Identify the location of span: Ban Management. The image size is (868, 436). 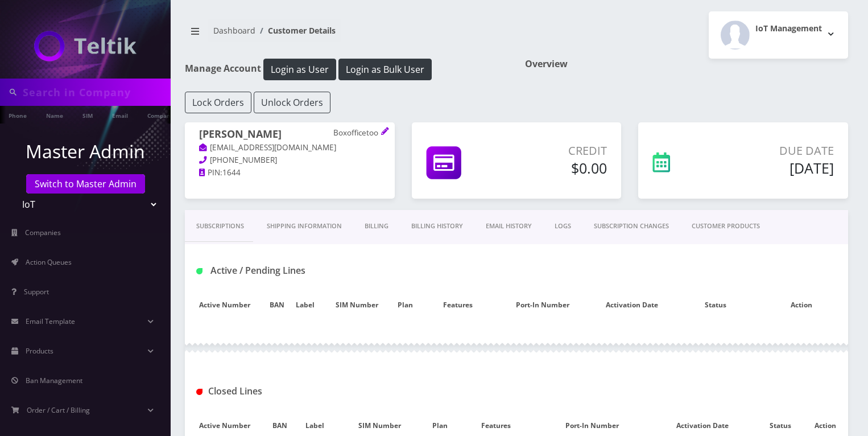
(54, 380).